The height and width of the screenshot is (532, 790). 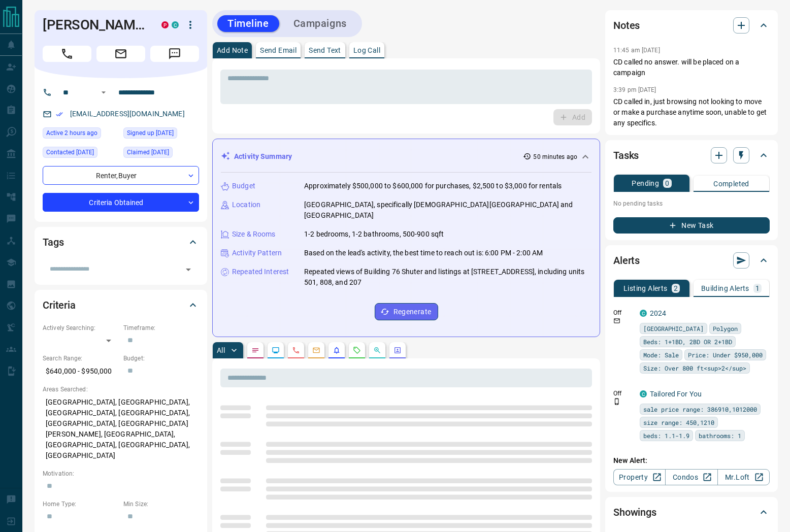 I want to click on p: No pending tasks, so click(x=692, y=204).